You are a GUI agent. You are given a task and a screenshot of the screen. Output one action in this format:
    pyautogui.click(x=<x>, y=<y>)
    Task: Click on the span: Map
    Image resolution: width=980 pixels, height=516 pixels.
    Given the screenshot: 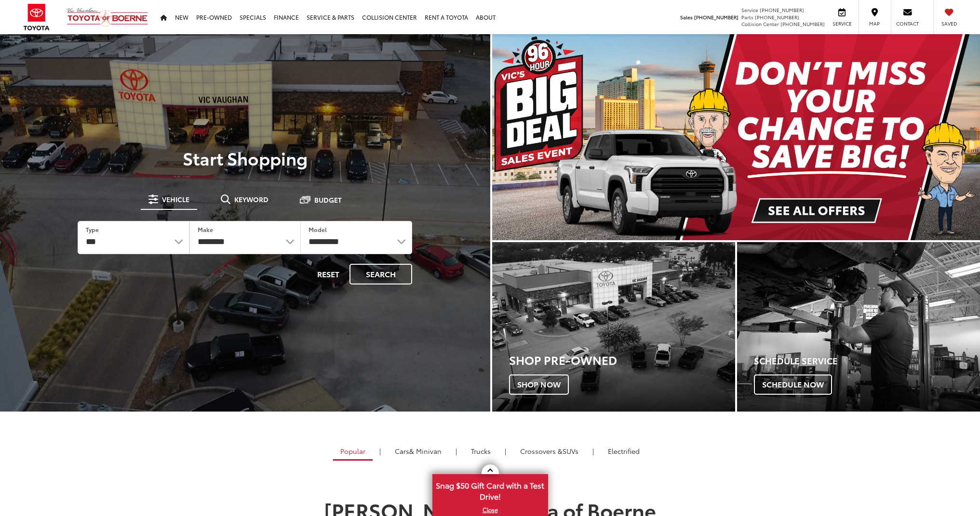 What is the action you would take?
    pyautogui.click(x=875, y=23)
    